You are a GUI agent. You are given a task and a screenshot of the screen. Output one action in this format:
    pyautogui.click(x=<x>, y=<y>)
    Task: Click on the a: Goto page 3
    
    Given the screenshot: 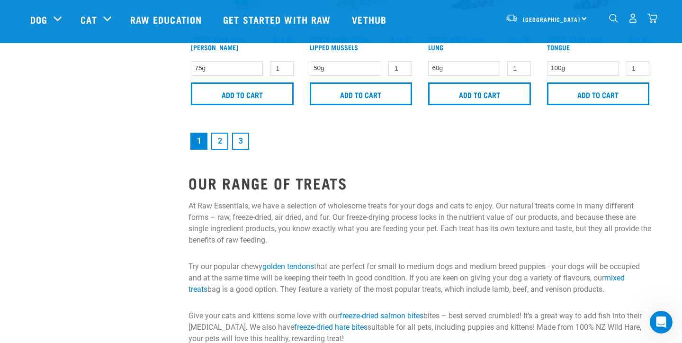 What is the action you would take?
    pyautogui.click(x=241, y=141)
    